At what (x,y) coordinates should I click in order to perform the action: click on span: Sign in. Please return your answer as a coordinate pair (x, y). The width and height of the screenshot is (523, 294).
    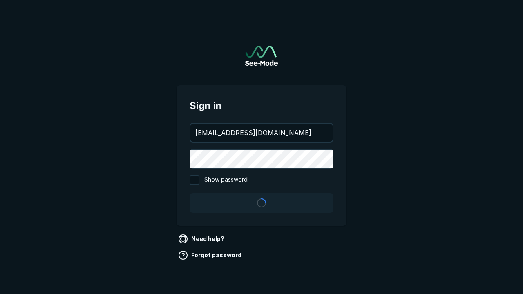
    Looking at the image, I should click on (262, 106).